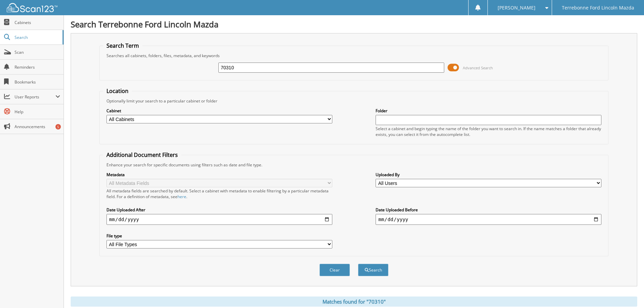 Image resolution: width=644 pixels, height=308 pixels. I want to click on legend: Location, so click(117, 91).